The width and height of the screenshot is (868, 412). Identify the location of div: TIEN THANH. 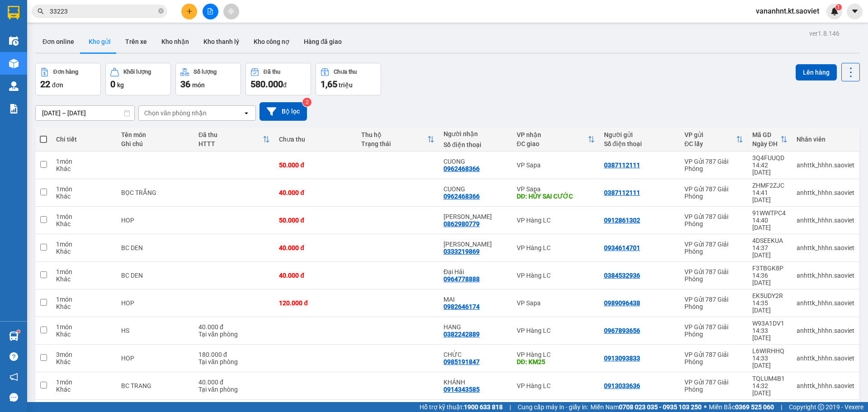
(475, 216).